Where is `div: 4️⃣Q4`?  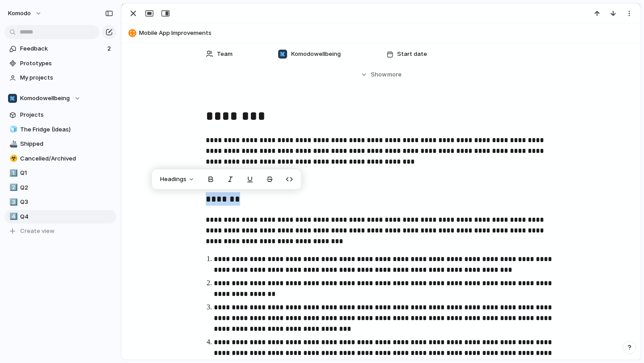
div: 4️⃣Q4 is located at coordinates (61, 217).